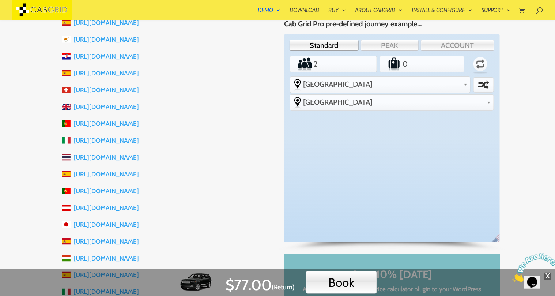 This screenshot has height=296, width=555. What do you see at coordinates (481, 64) in the screenshot?
I see `label: Return` at bounding box center [481, 64].